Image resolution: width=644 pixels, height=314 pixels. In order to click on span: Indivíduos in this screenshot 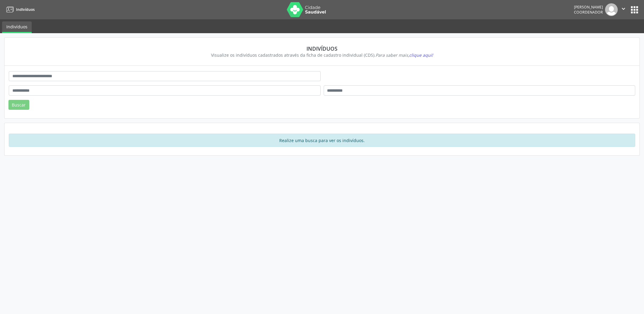, I will do `click(26, 9)`.